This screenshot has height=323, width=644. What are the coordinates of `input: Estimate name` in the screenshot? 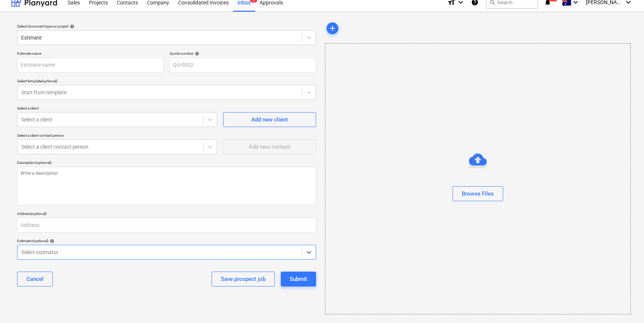 It's located at (90, 65).